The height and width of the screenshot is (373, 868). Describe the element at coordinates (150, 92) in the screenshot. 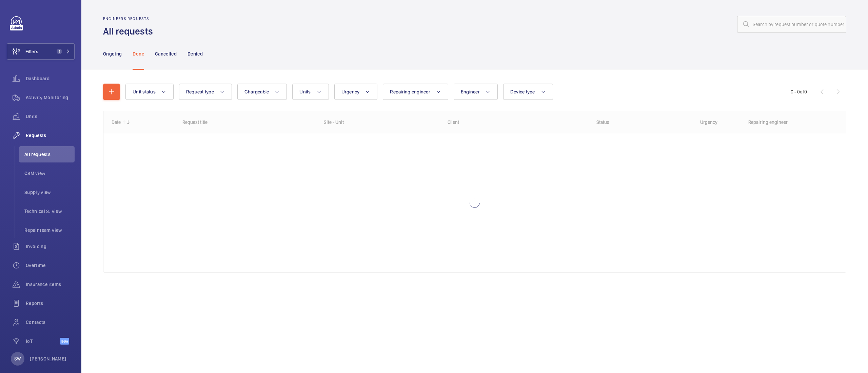

I see `button: Unit status` at that location.